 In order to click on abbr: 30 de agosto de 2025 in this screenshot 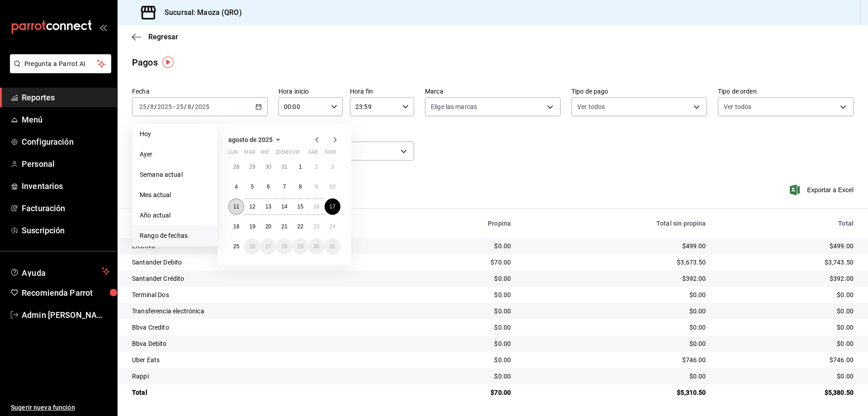, I will do `click(316, 247)`.